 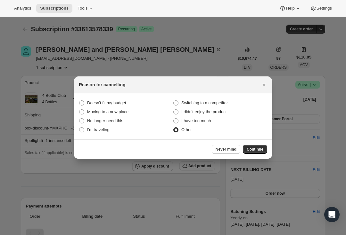 I want to click on span: I have too much, so click(x=196, y=121).